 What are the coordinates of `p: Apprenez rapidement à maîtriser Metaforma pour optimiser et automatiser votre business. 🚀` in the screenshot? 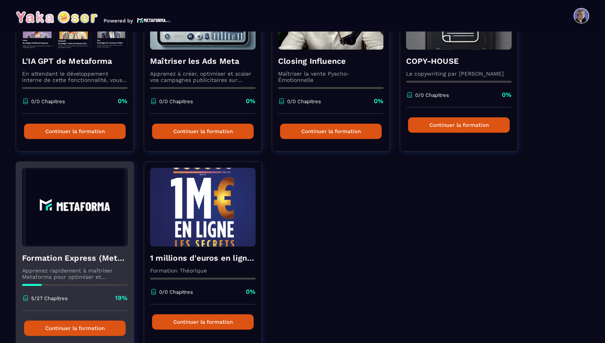 It's located at (75, 274).